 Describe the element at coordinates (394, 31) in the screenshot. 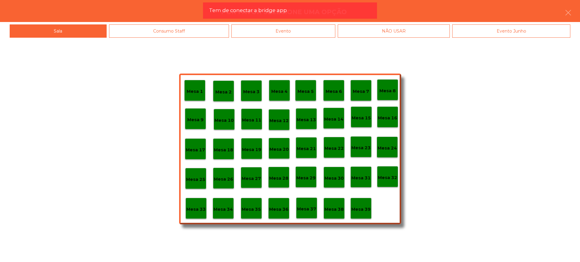

I see `div: NÃO USAR` at that location.